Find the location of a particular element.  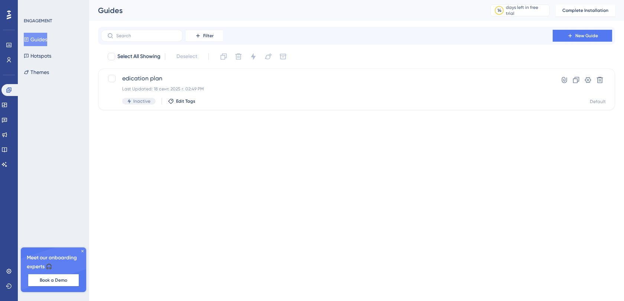

div: Guides is located at coordinates (285, 10).